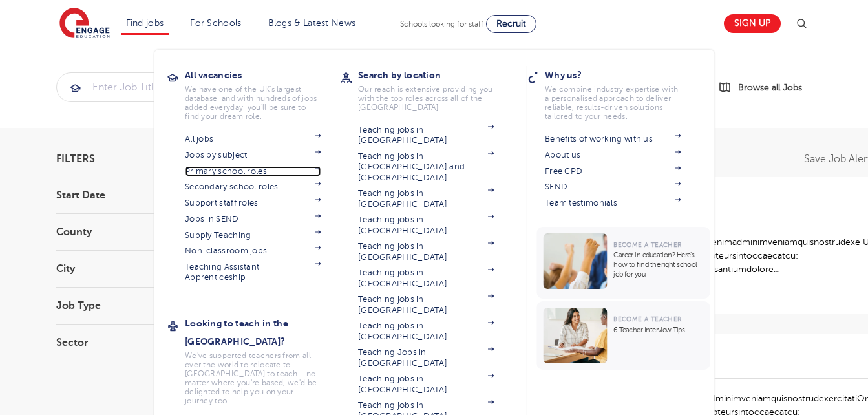 The height and width of the screenshot is (415, 868). I want to click on h3: City, so click(127, 269).